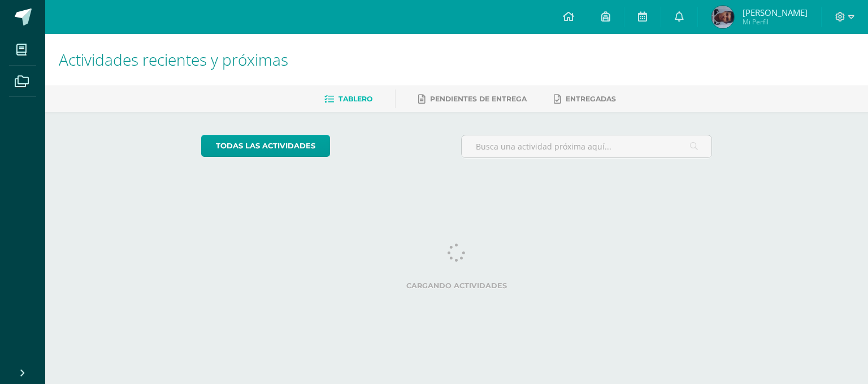  What do you see at coordinates (478, 98) in the screenshot?
I see `span: Pendientes de entrega` at bounding box center [478, 98].